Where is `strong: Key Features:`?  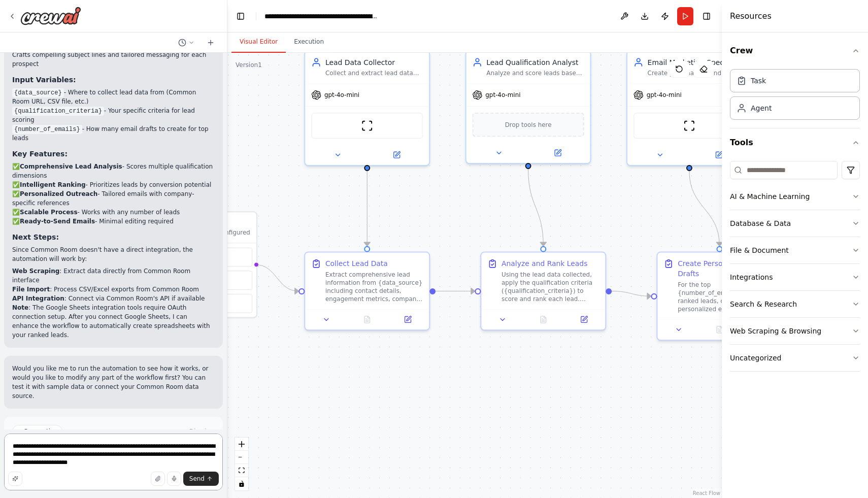 strong: Key Features: is located at coordinates (40, 154).